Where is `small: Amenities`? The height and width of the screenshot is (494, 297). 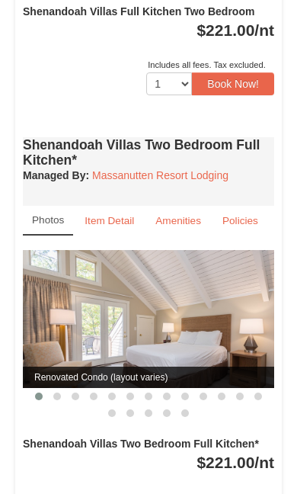
small: Amenities is located at coordinates (178, 220).